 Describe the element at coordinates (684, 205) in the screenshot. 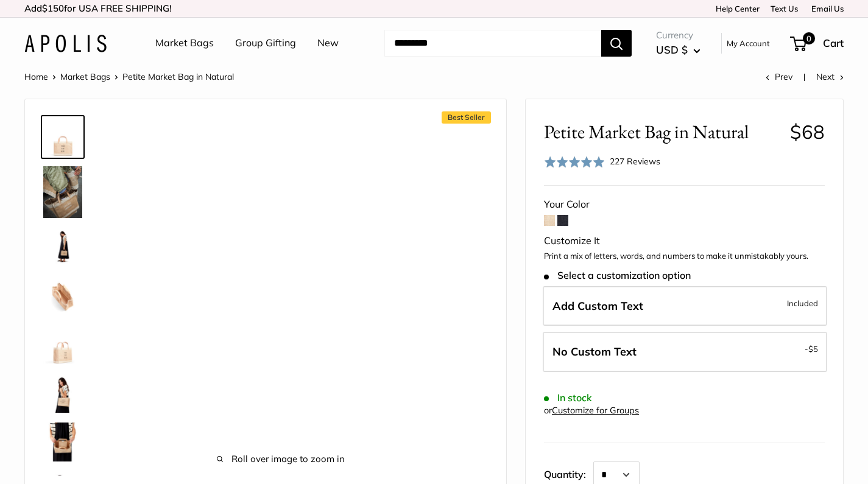

I see `div: Your Color` at that location.